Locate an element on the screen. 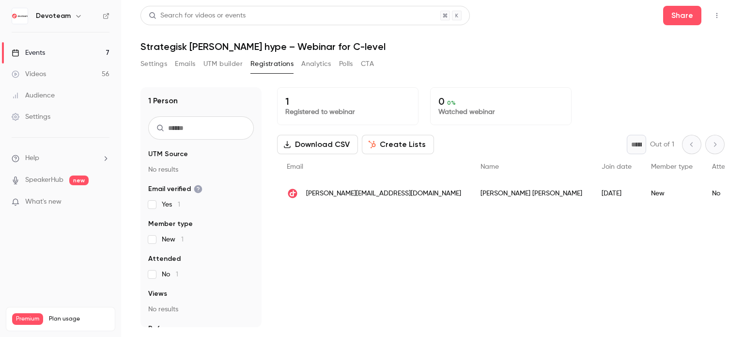  img: devoteam.com is located at coordinates (292, 193).